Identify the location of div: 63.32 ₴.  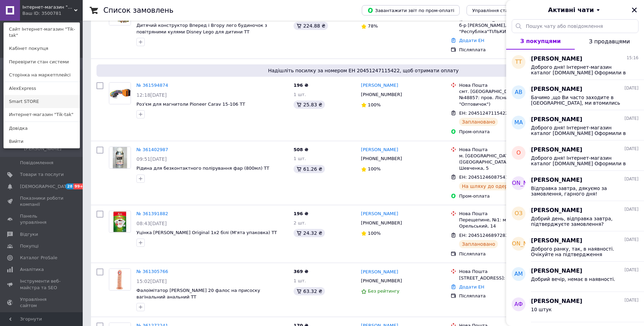
(309, 291).